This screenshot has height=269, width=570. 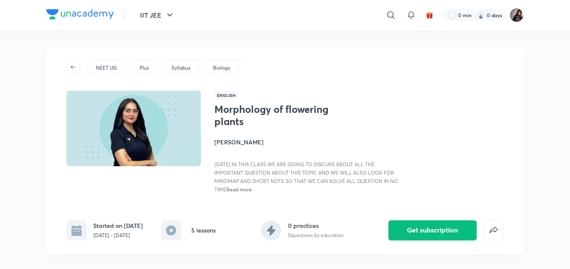 What do you see at coordinates (430, 15) in the screenshot?
I see `img: avatar` at bounding box center [430, 15].